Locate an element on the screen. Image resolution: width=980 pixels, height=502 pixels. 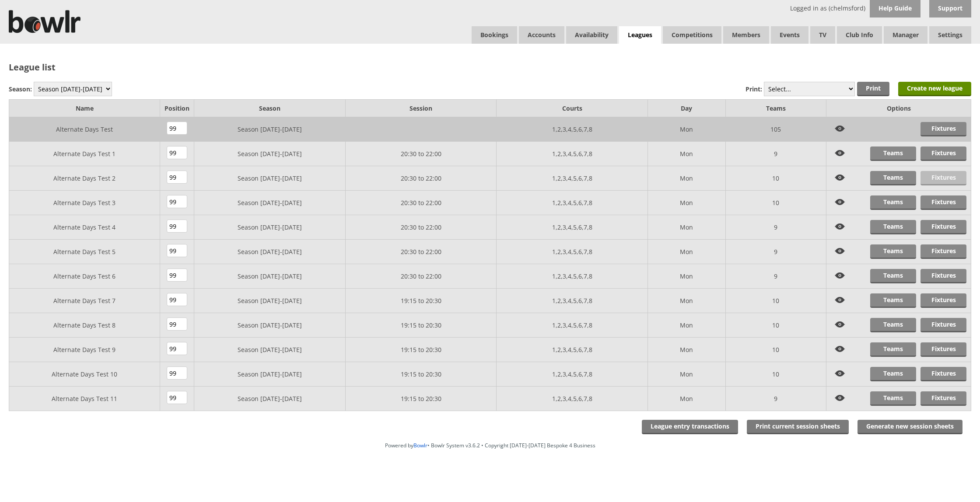
td: Options is located at coordinates (898, 108).